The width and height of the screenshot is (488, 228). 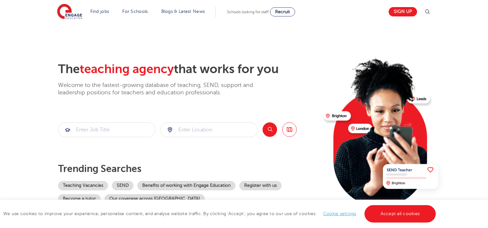 What do you see at coordinates (79, 199) in the screenshot?
I see `a: Become a tutor` at bounding box center [79, 199].